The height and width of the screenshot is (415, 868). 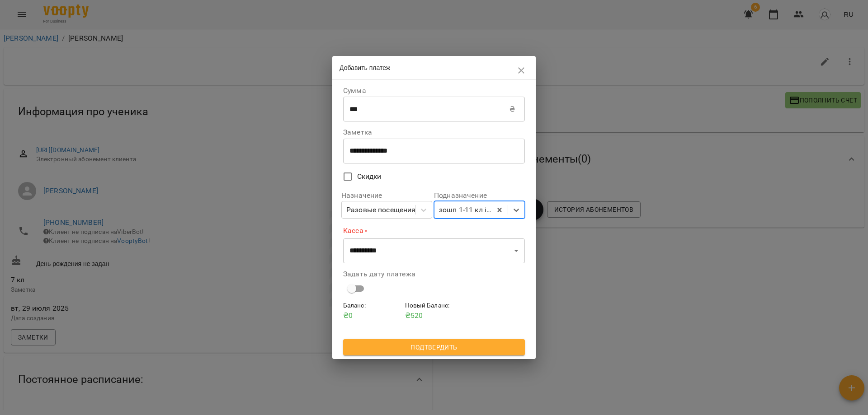 What do you see at coordinates (372, 316) in the screenshot?
I see `p: ₴ 0` at bounding box center [372, 316].